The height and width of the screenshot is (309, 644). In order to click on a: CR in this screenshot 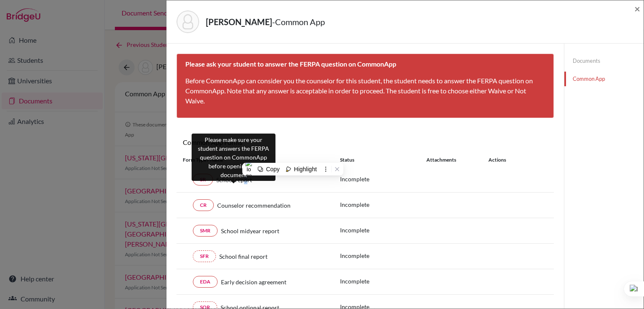, I will do `click(204, 205)`.